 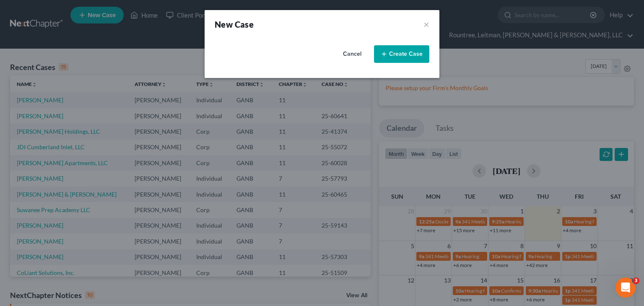 I want to click on span: 3, so click(x=636, y=281).